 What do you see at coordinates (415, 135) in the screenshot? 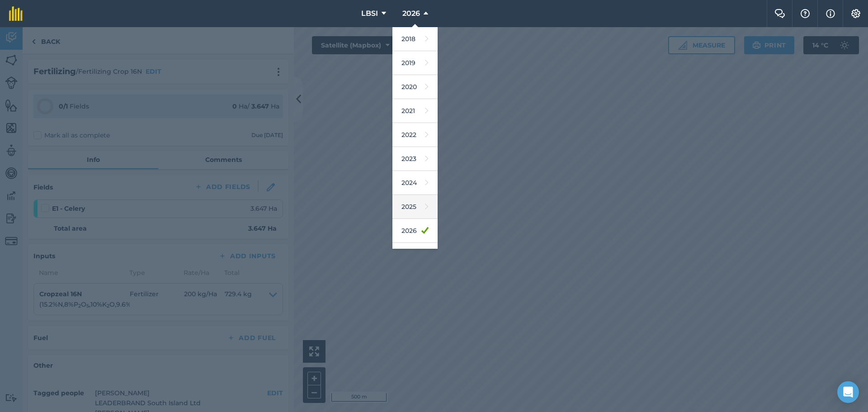
I see `a: 2022` at bounding box center [415, 135].